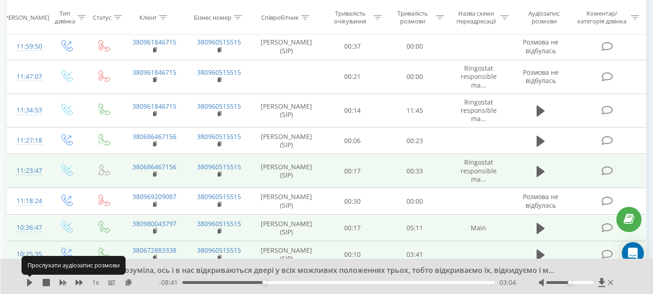 The width and height of the screenshot is (653, 294). I want to click on span: 1 x, so click(95, 282).